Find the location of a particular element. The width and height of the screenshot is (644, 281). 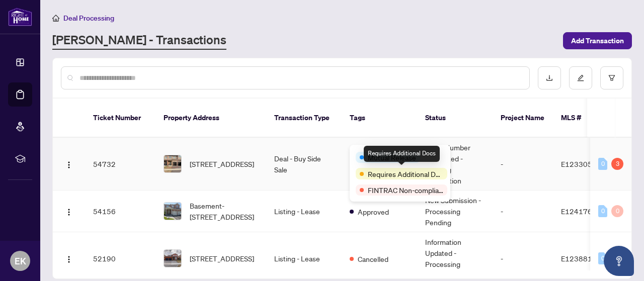

button: edit is located at coordinates (580, 78).